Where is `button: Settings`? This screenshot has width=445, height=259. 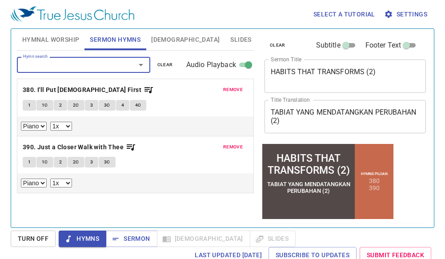 button: Settings is located at coordinates (407, 14).